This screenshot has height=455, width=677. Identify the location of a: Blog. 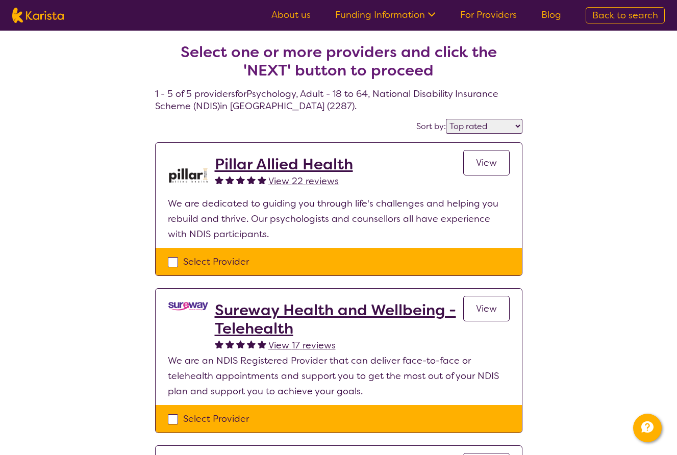
(551, 15).